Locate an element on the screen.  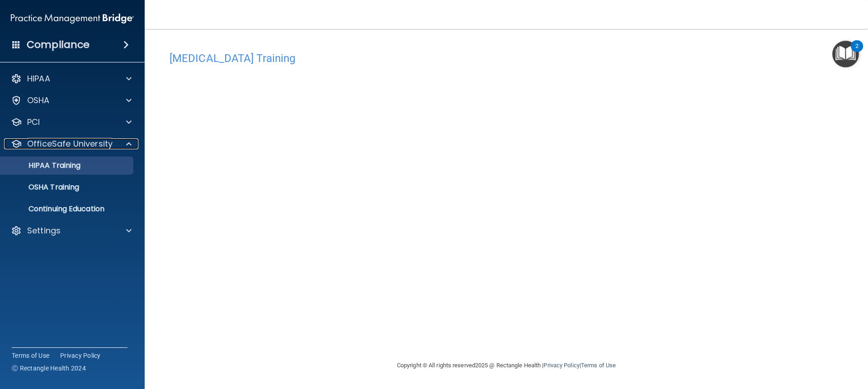
p: HIPAA Training is located at coordinates (43, 165).